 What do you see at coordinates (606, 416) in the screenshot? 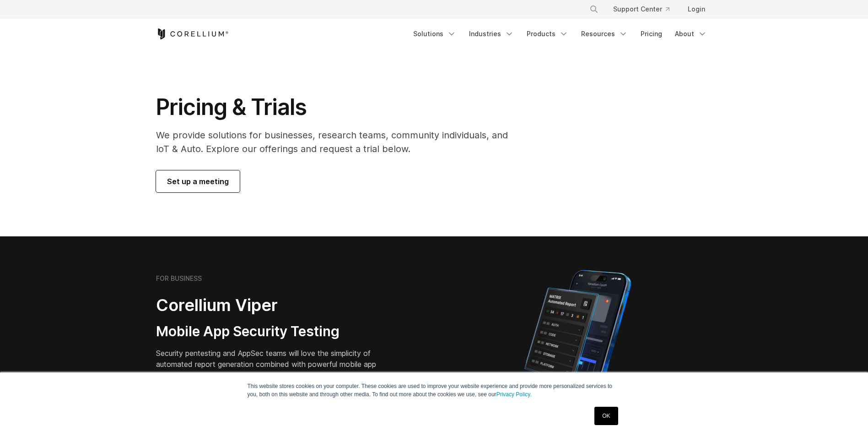
I see `a: OK` at bounding box center [606, 416].